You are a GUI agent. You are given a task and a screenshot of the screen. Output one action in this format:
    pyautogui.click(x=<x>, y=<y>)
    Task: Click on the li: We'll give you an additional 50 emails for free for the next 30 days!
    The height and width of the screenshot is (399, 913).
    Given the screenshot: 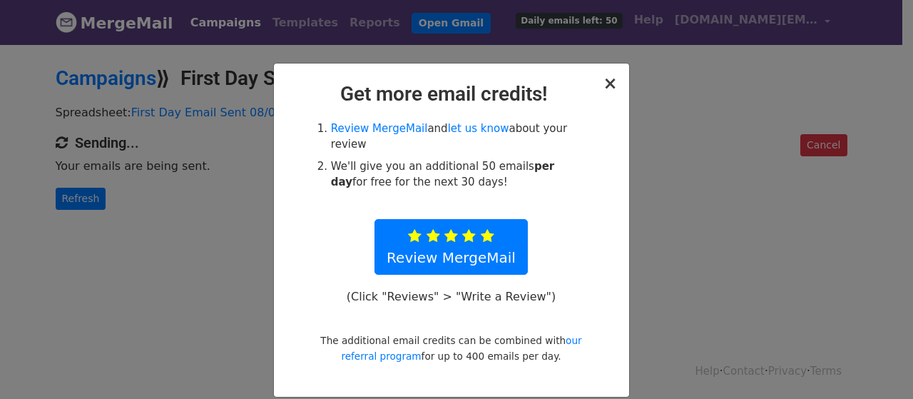 What is the action you would take?
    pyautogui.click(x=459, y=174)
    